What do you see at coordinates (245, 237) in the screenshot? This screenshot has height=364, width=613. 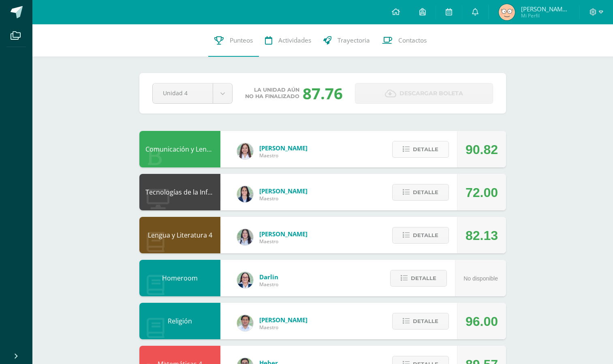 I see `img: df6a3bad71d85cf97c4a6d1acf904499.png` at bounding box center [245, 237].